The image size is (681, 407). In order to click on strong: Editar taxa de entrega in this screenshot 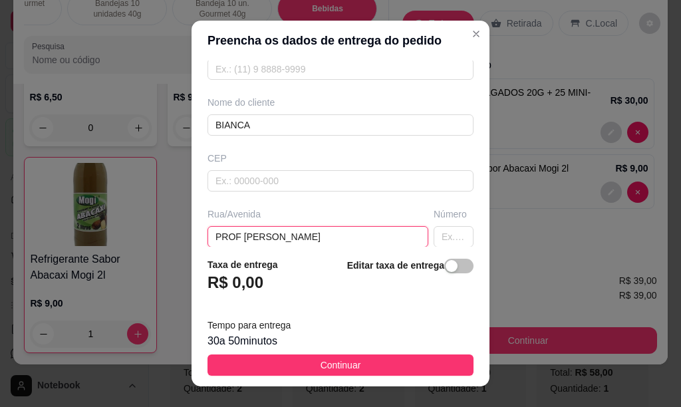, I will do `click(396, 266)`.